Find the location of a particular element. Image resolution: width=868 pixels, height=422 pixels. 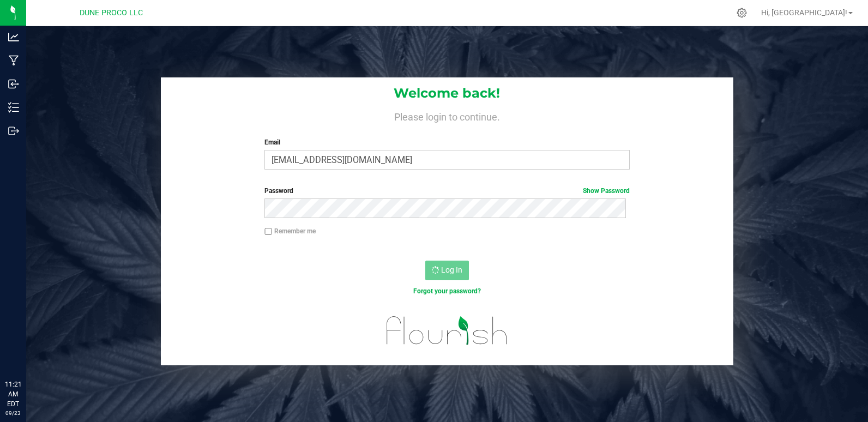

inline-svg: Analytics is located at coordinates (14, 37).